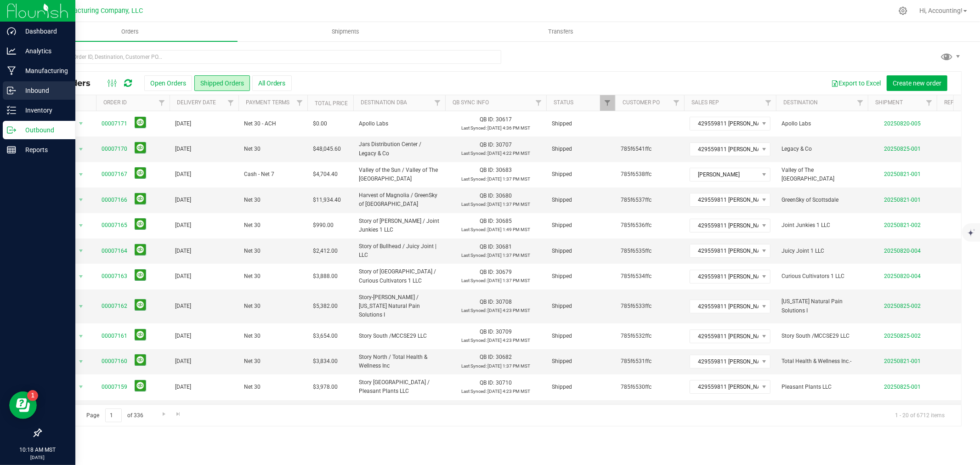 The height and width of the screenshot is (465, 980). Describe the element at coordinates (503, 221) in the screenshot. I see `span: 30685` at that location.